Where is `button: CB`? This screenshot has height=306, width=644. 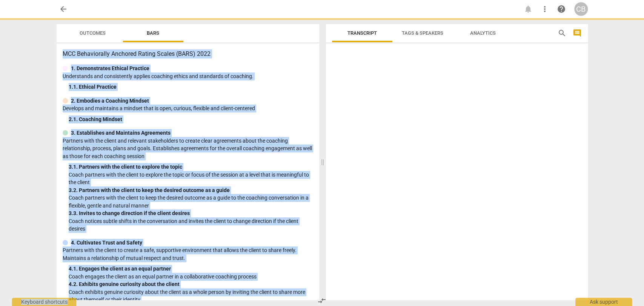 button: CB is located at coordinates (581, 9).